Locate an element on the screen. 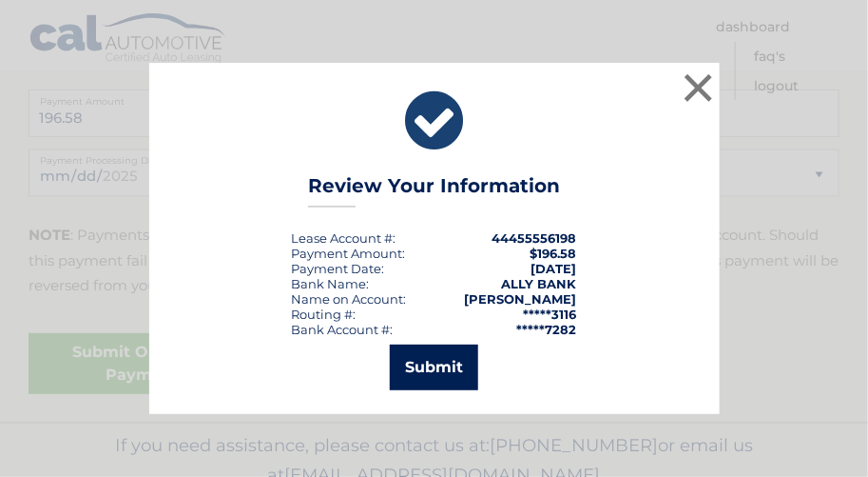 The height and width of the screenshot is (477, 868). span: Payment Date is located at coordinates (336, 269).